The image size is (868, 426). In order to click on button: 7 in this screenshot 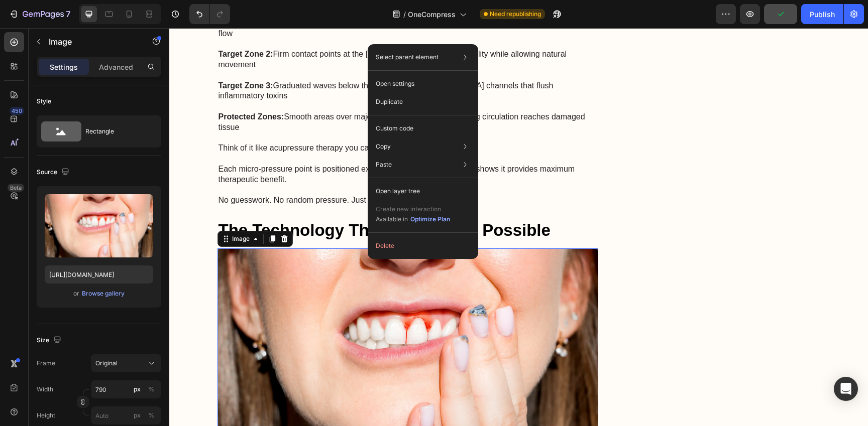, I will do `click(39, 14)`.